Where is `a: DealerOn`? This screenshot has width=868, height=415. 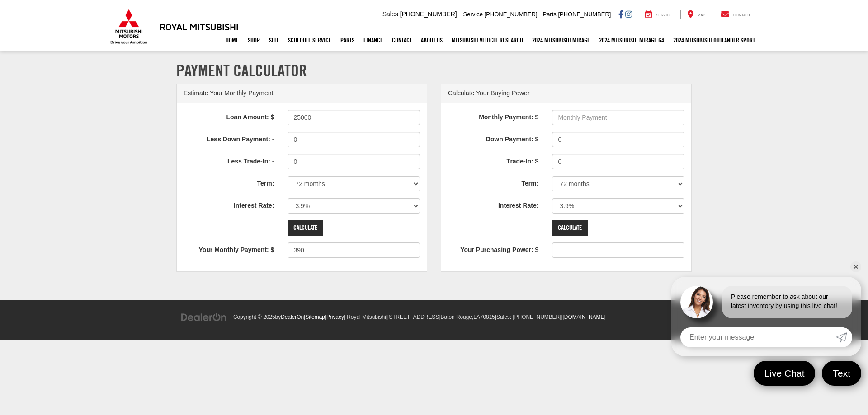
a: DealerOn is located at coordinates (204, 316).